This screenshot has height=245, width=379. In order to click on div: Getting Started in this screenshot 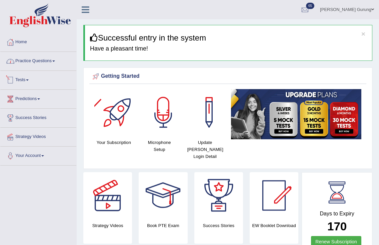, I will do `click(227, 77)`.